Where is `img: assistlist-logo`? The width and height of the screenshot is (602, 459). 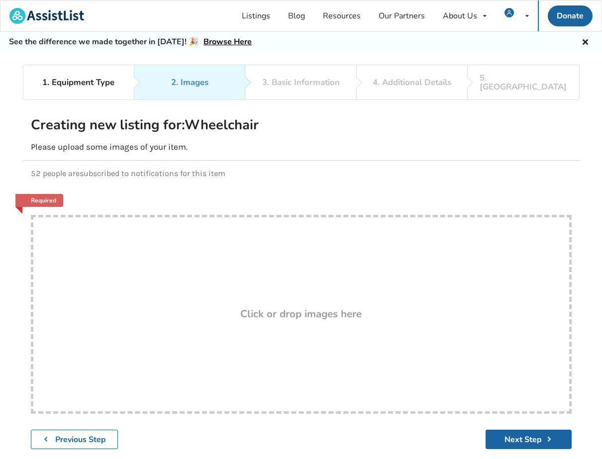
img: assistlist-logo is located at coordinates (47, 16).